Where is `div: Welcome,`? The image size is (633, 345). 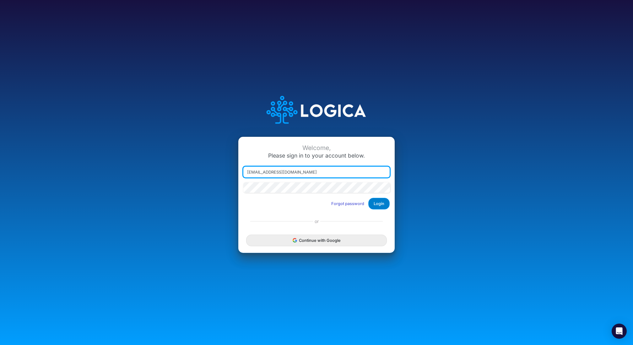
div: Welcome, is located at coordinates (317, 148).